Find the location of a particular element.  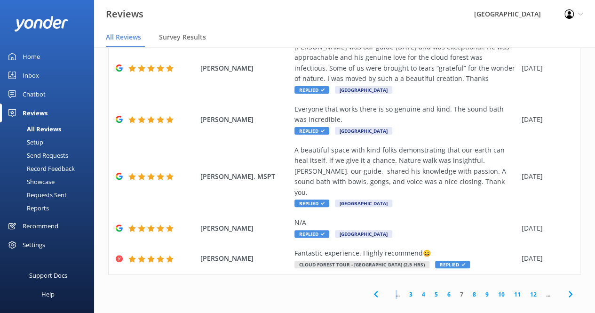

div: Recommend is located at coordinates (40, 226).